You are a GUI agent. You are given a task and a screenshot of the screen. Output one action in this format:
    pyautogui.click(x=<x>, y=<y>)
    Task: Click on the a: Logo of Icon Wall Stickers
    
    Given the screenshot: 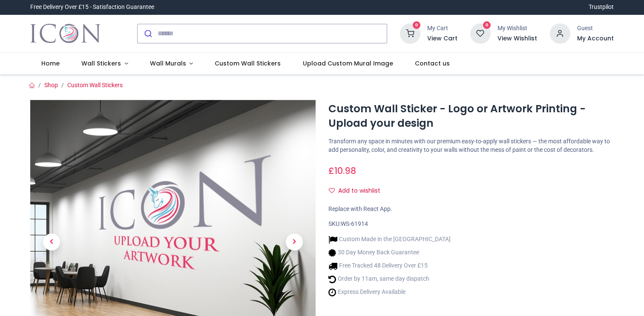 What is the action you would take?
    pyautogui.click(x=65, y=34)
    